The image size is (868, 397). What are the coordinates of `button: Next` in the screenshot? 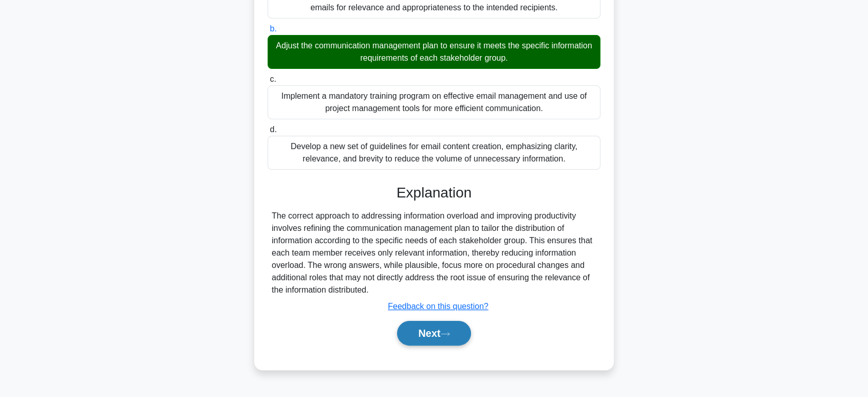 It's located at (434, 333).